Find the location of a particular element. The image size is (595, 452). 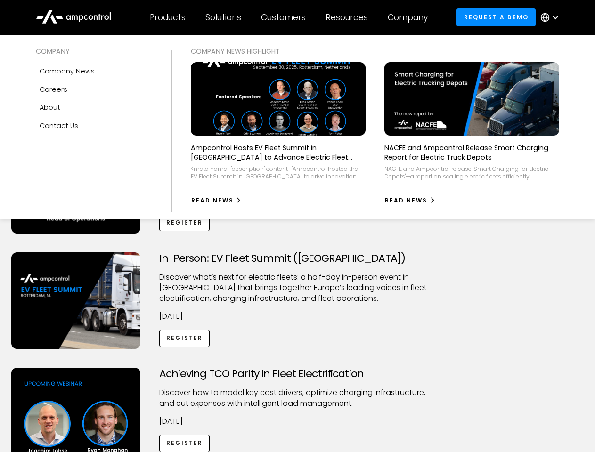

a: Careers is located at coordinates (94, 89).